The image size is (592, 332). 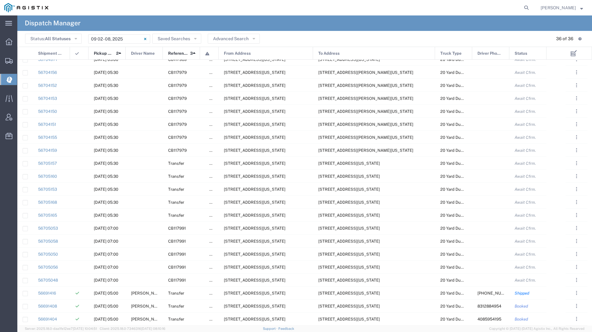 I want to click on span: Transfer, so click(x=176, y=163).